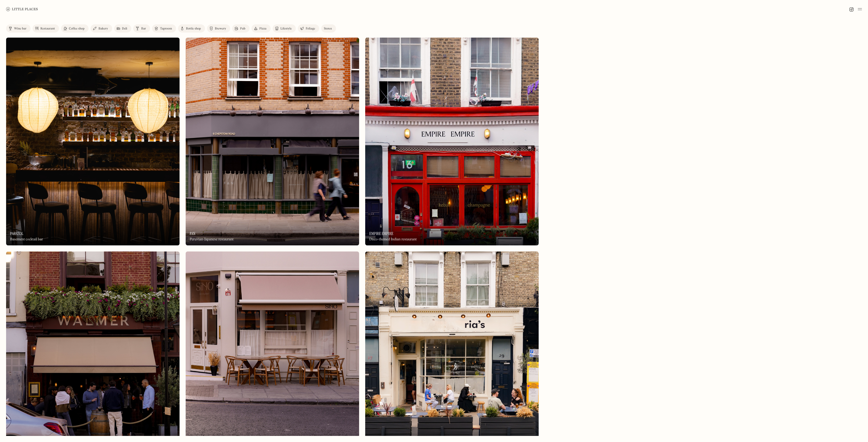 The image size is (868, 442). I want to click on div: Taproom, so click(166, 29).